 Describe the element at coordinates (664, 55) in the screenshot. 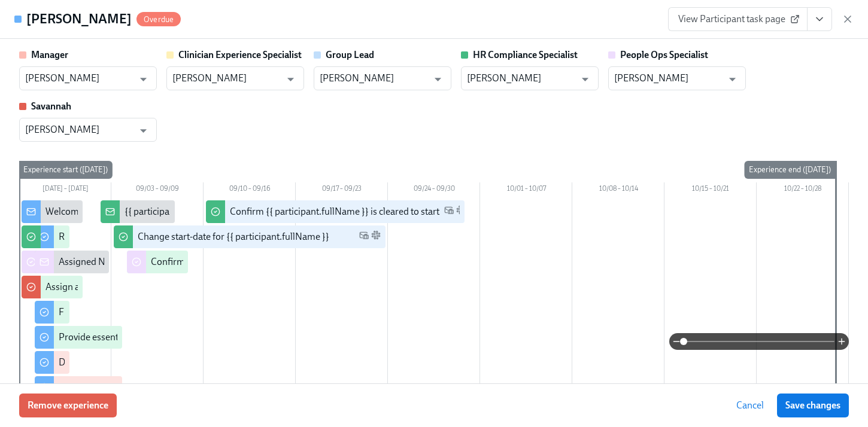

I see `strong: People Ops Specialist` at that location.